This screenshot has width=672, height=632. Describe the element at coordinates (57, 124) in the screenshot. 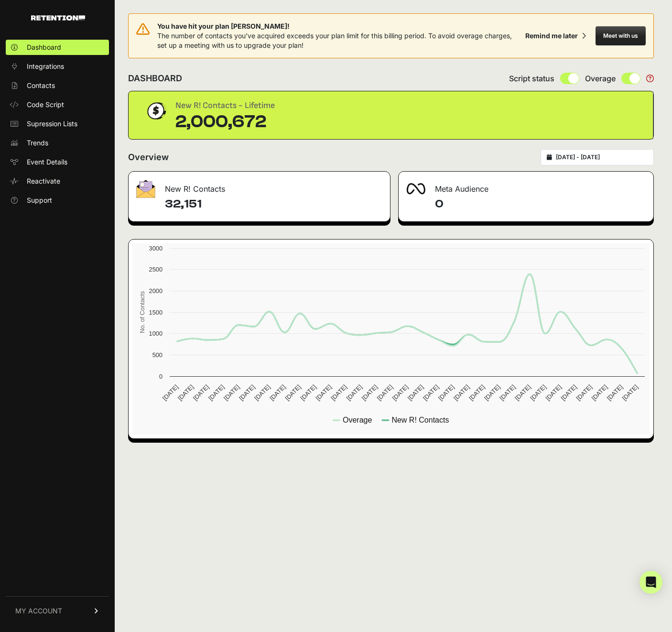

I see `a: Supression Lists` at that location.